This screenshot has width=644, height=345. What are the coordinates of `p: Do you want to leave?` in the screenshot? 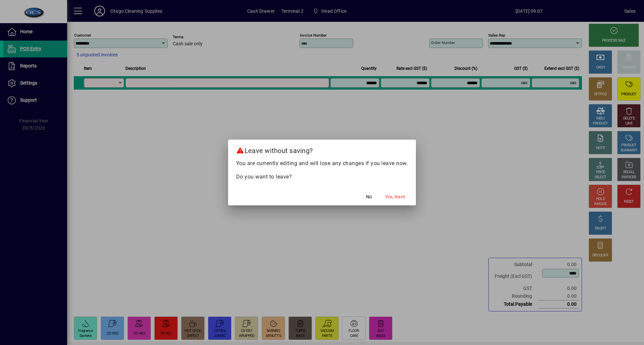 It's located at (322, 177).